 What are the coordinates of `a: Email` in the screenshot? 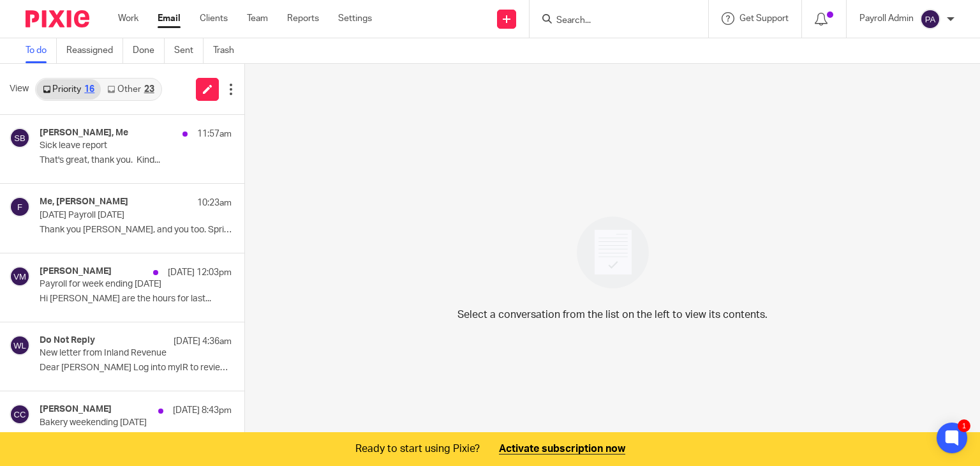 It's located at (169, 19).